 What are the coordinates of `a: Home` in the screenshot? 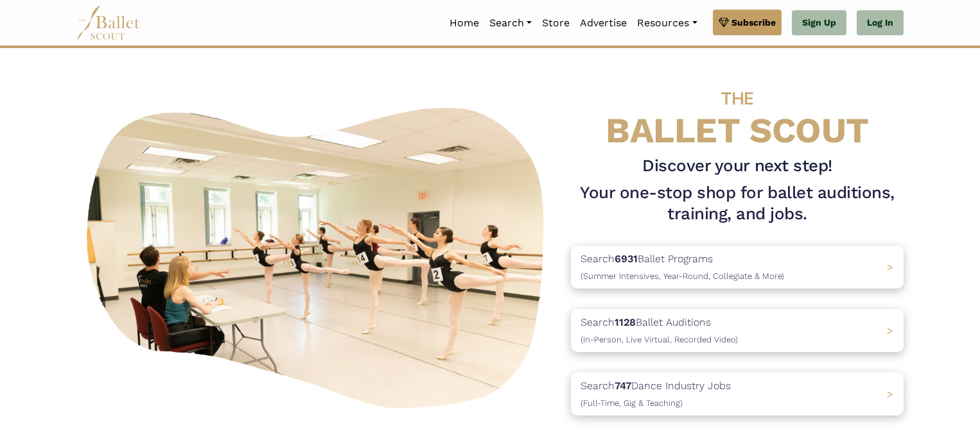 It's located at (465, 23).